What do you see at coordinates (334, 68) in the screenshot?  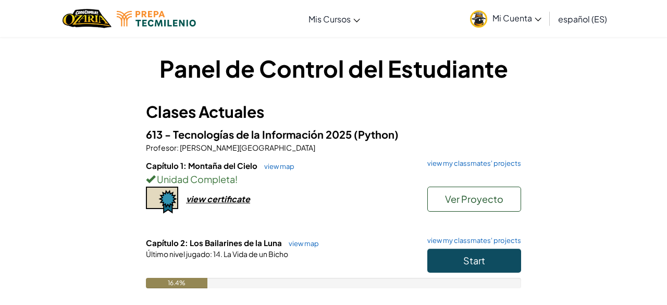 I see `h1: Panel de Control del Estudiante` at bounding box center [334, 68].